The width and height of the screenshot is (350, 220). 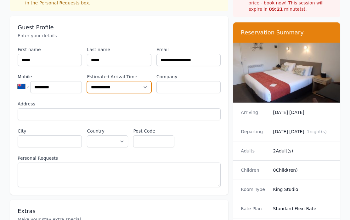 What do you see at coordinates (317, 131) in the screenshot?
I see `span: 1 night(s)` at bounding box center [317, 131].